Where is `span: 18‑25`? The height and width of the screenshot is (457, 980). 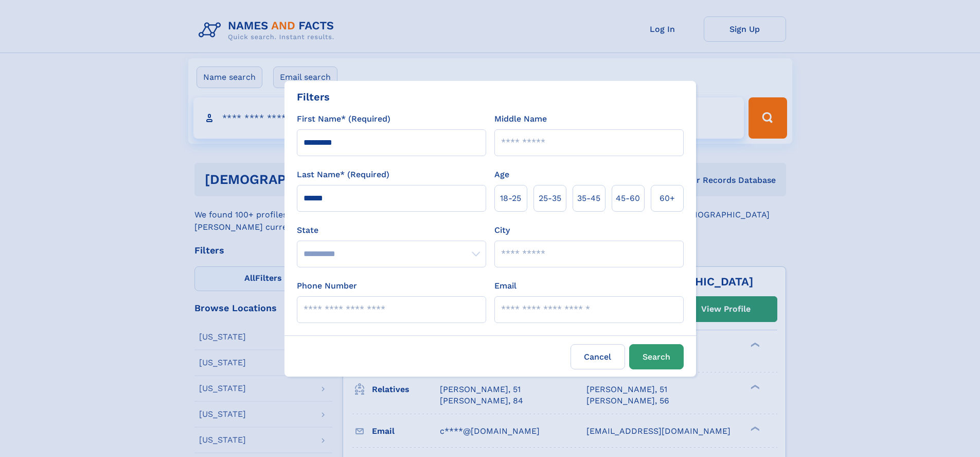
span: 18‑25 is located at coordinates (510, 198).